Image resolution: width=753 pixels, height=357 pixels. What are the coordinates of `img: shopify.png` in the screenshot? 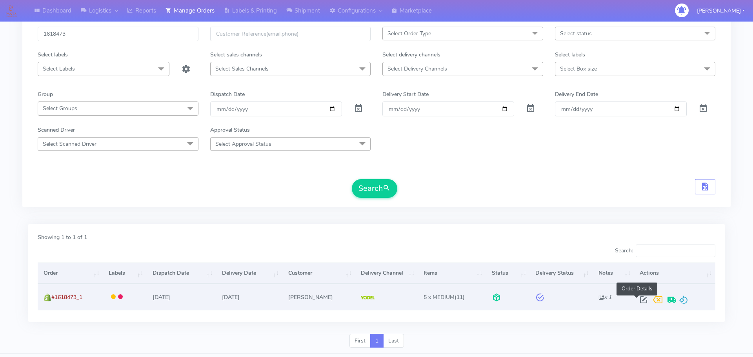 It's located at (47, 298).